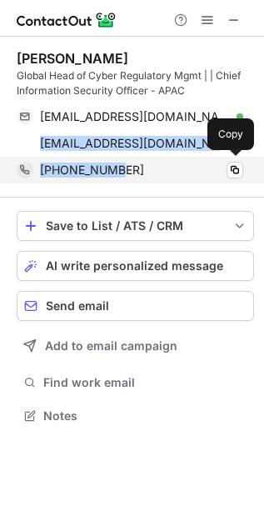 Image resolution: width=264 pixels, height=531 pixels. Describe the element at coordinates (135, 83) in the screenshot. I see `div: Global Head of Cyber Regulatory Mgmt | | Chief Information Security Officer - APAC` at that location.